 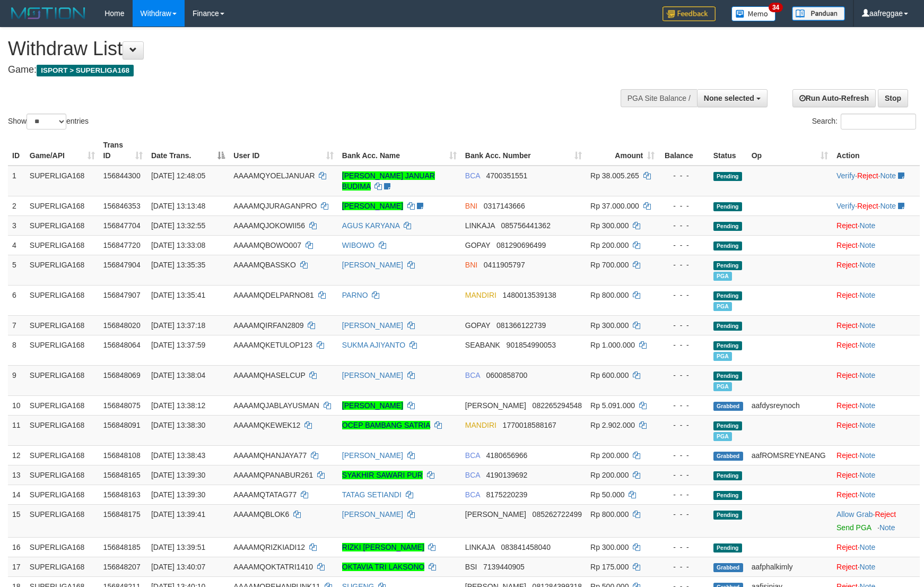 I want to click on a: OCEP BAMBANG SATRIA, so click(x=386, y=425).